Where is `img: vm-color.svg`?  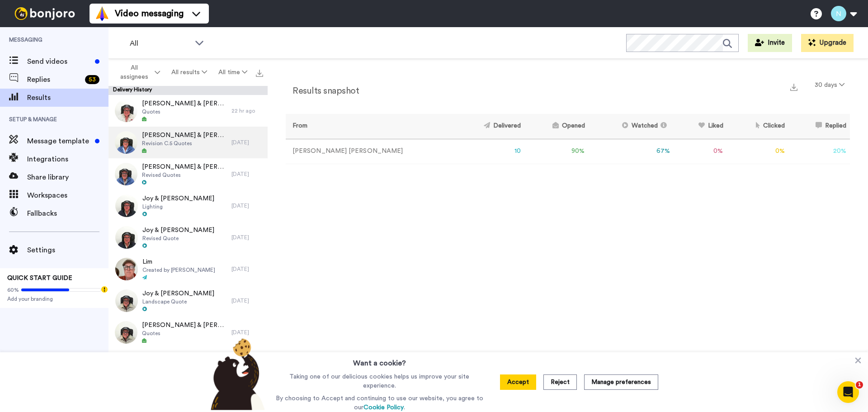
img: vm-color.svg is located at coordinates (102, 14).